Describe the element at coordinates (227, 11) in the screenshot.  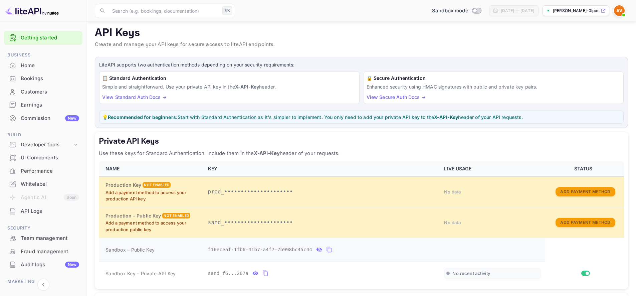
I see `div: ⌘K` at that location.